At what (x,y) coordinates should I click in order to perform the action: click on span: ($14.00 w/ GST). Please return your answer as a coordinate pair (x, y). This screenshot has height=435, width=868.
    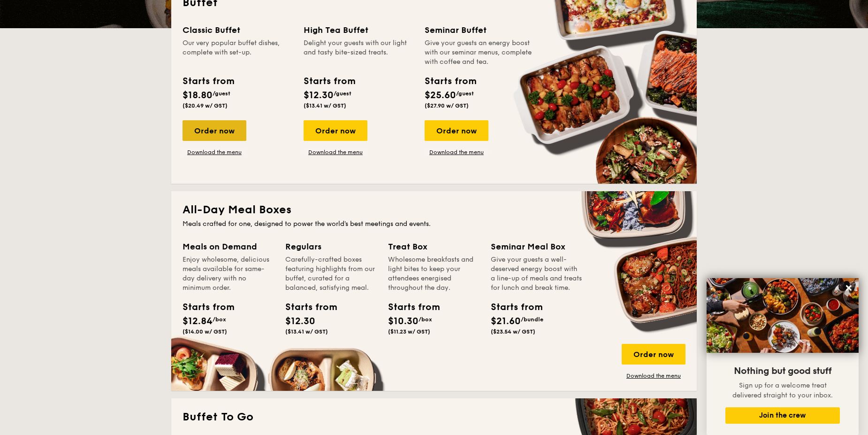
    Looking at the image, I should click on (205, 331).